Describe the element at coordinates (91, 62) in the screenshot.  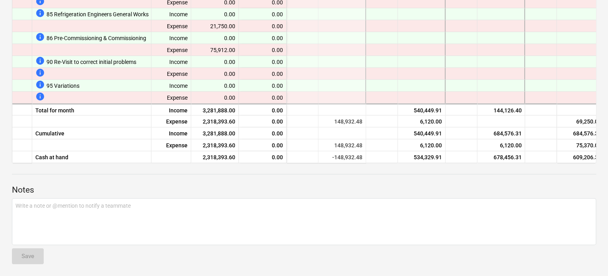
I see `span: 90 Re-Visit to correct initial problems` at that location.